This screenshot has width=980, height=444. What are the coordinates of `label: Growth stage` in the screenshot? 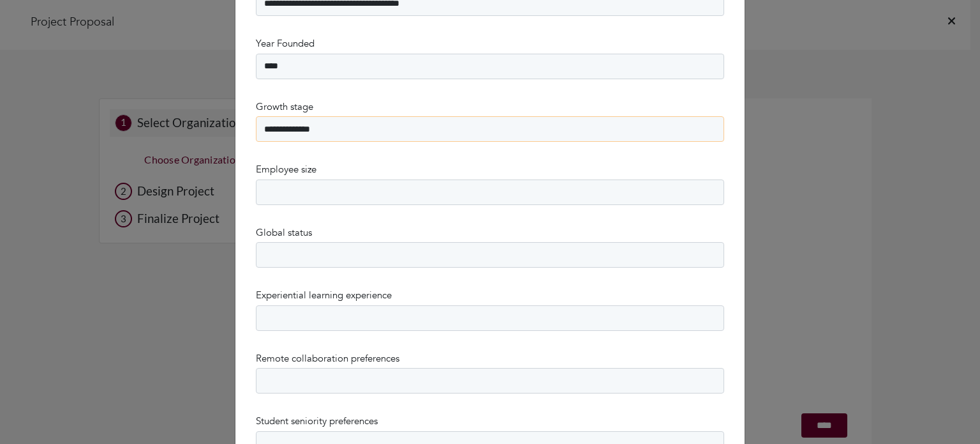 It's located at (285, 107).